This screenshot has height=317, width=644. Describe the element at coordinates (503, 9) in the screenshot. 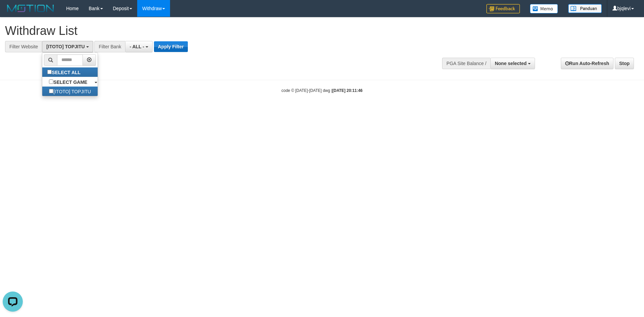

I see `img: Feedback.jpg` at that location.